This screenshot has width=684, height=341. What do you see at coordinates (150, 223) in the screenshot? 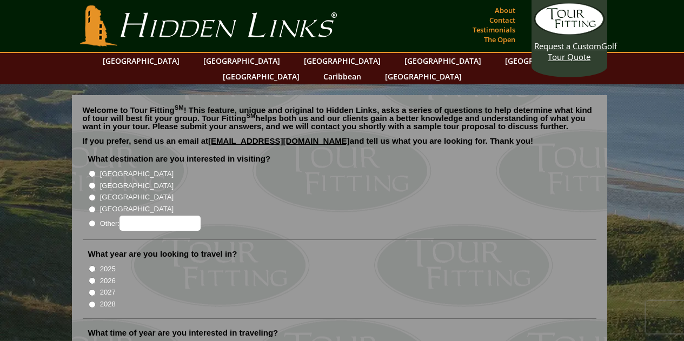
I see `label: Other:` at bounding box center [150, 223].